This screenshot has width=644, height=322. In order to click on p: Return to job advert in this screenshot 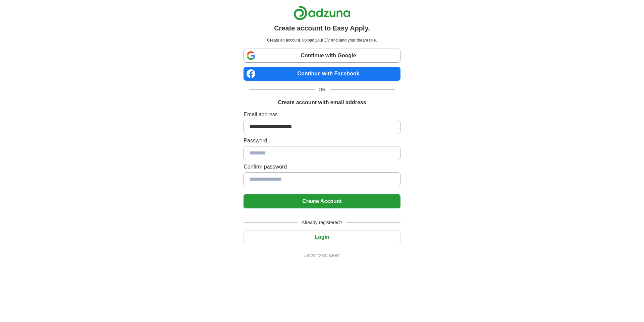, I will do `click(321, 255)`.